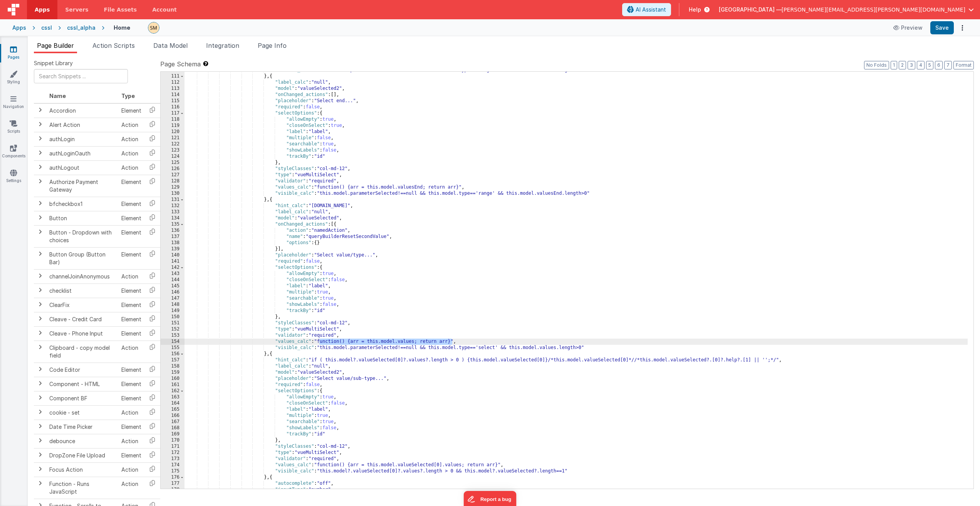  I want to click on td: Code Editor, so click(82, 370).